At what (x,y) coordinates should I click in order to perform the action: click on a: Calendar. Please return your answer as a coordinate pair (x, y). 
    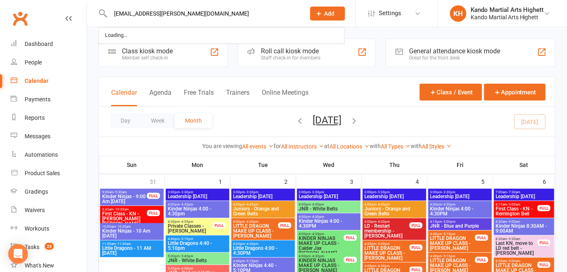
    Looking at the image, I should click on (48, 81).